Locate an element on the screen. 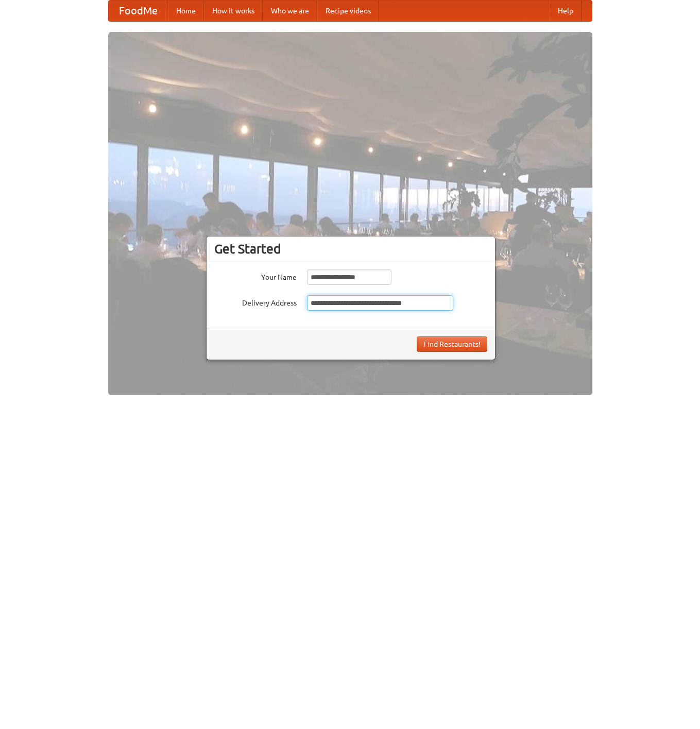  label: Delivery Address is located at coordinates (256, 302).